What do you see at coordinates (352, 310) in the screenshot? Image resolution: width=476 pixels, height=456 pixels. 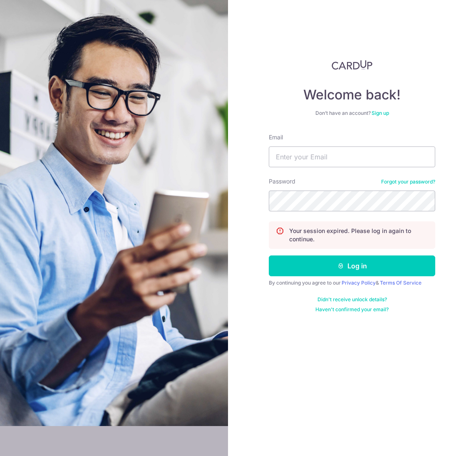 I see `a: Haven't confirmed your email?` at bounding box center [352, 310].